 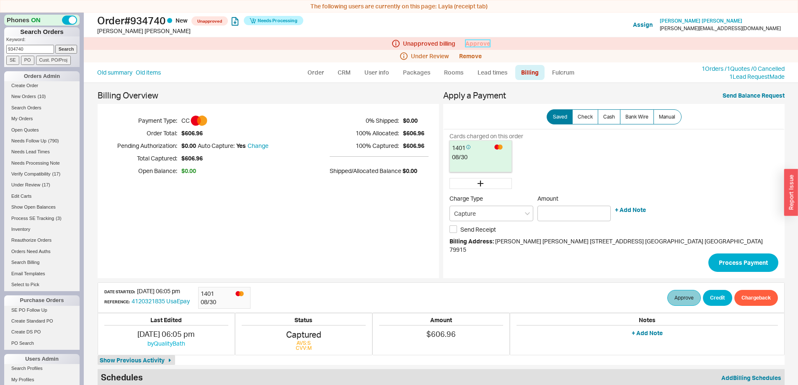 I want to click on div: Phones, so click(x=42, y=20).